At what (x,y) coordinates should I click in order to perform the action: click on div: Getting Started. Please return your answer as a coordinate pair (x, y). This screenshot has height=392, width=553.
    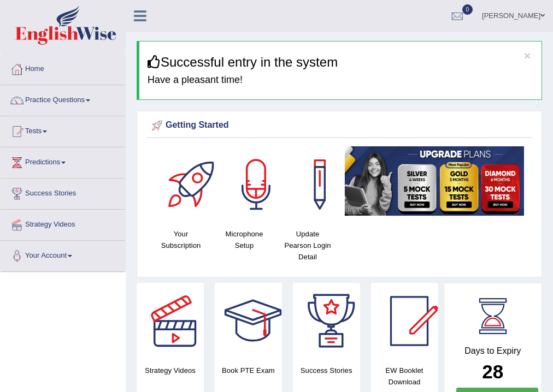
    Looking at the image, I should click on (340, 125).